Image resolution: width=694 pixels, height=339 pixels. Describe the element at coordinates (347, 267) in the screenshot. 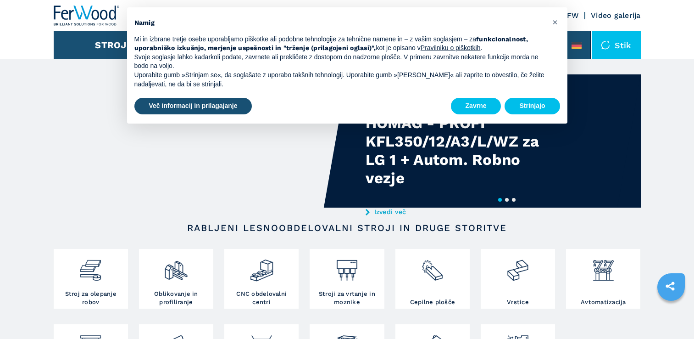

I see `img: foratrici_inseritrici_2.png` at that location.